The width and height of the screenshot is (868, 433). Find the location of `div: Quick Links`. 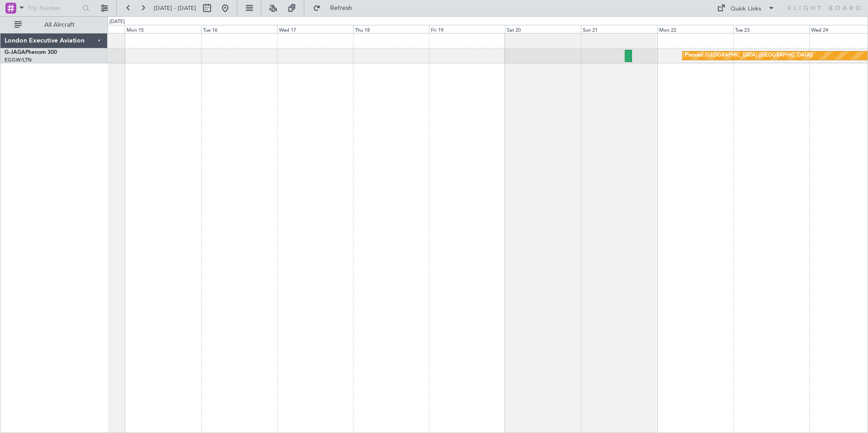

div: Quick Links is located at coordinates (746, 9).